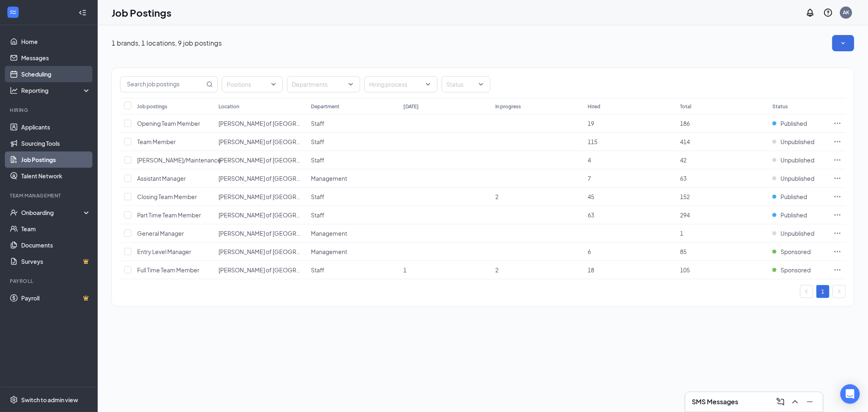 The width and height of the screenshot is (868, 412). I want to click on a: Messages, so click(56, 58).